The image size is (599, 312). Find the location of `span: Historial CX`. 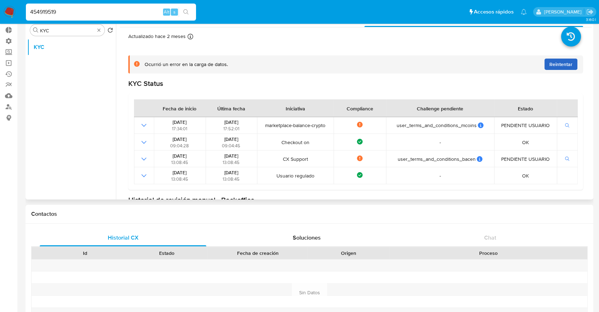

span: Historial CX is located at coordinates (123, 237).